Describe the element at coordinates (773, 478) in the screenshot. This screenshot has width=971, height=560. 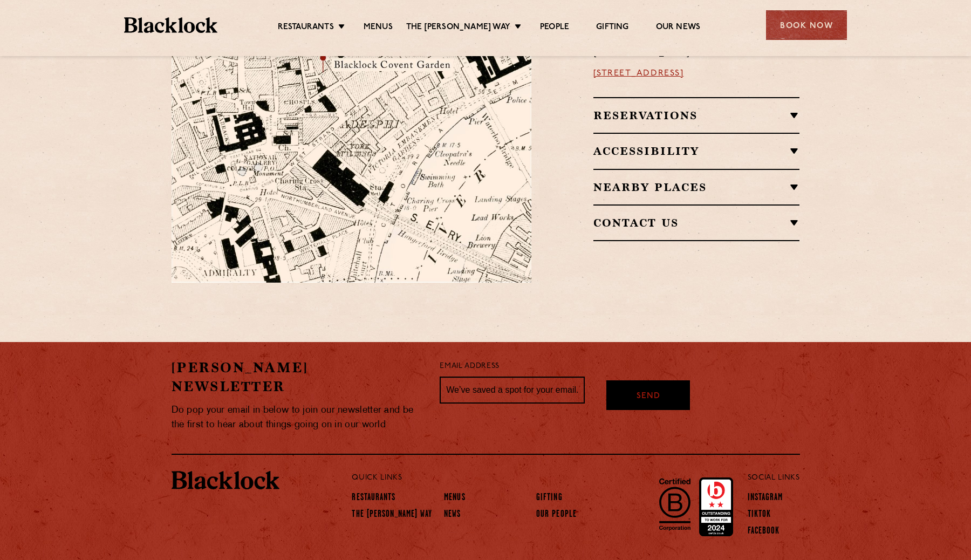
I see `p: Social Links` at that location.